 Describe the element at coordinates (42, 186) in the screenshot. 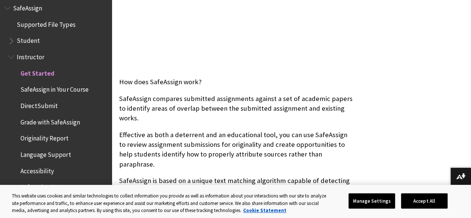

I see `span: SafeAssign FAQs` at that location.